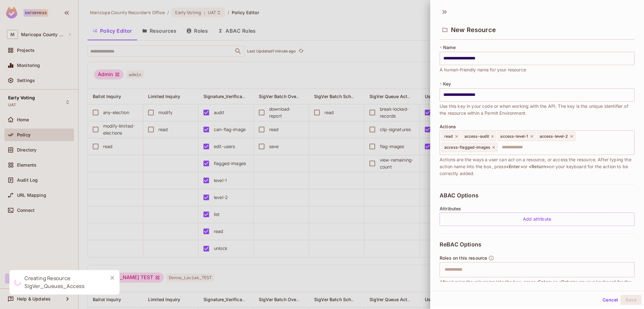 The image size is (644, 309). Describe the element at coordinates (537, 219) in the screenshot. I see `div: Add attribute` at that location.